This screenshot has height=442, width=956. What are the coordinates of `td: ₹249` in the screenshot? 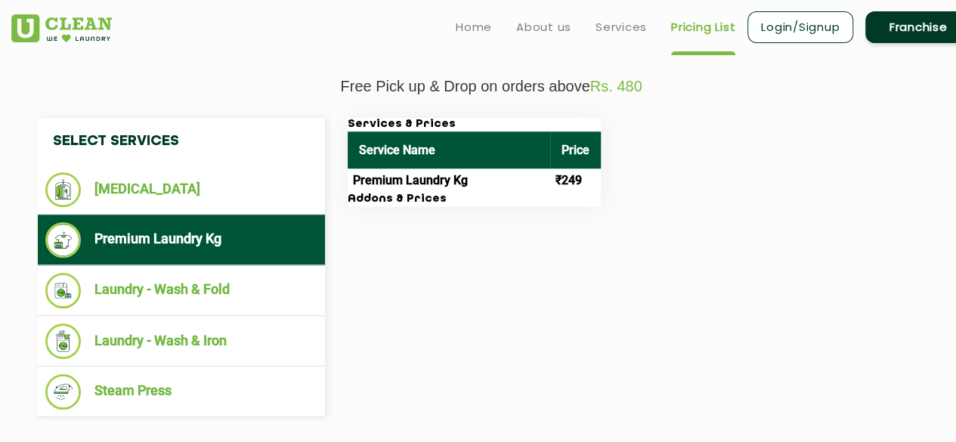 It's located at (575, 181).